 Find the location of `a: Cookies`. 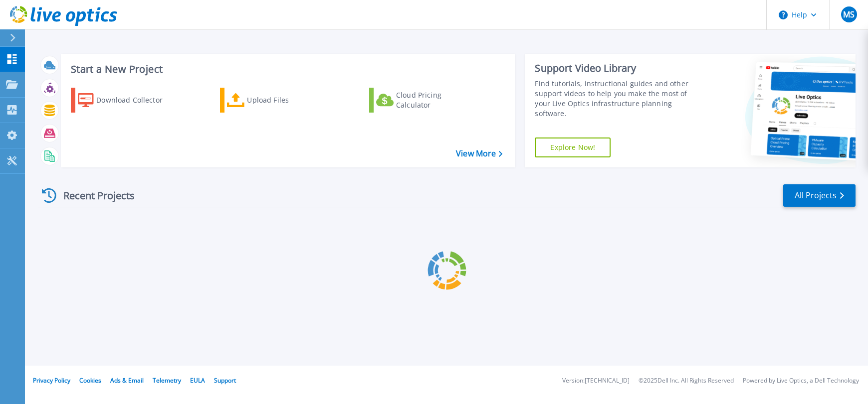

a: Cookies is located at coordinates (91, 380).